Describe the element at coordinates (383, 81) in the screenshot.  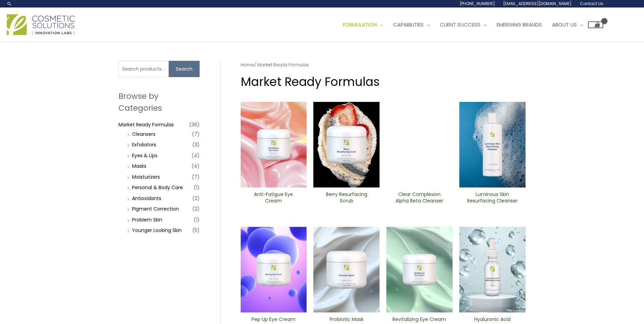
I see `h1: Market Ready Formulas` at that location.